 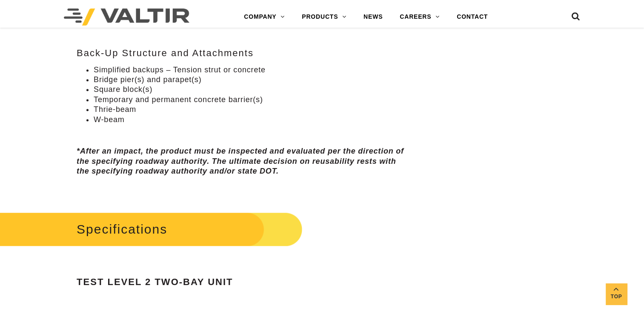 I want to click on a: Top, so click(x=616, y=294).